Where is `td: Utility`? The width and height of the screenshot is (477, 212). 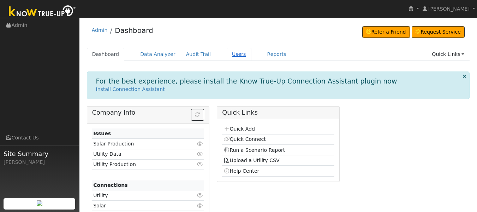 td: Utility is located at coordinates (139, 195).